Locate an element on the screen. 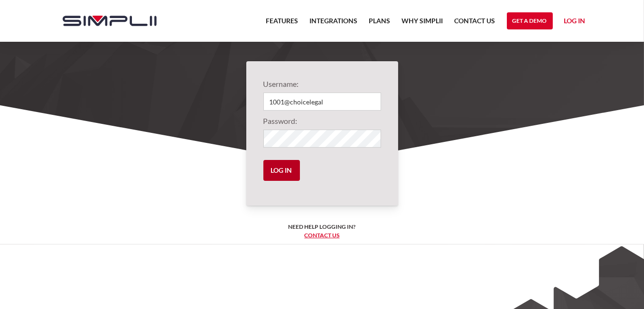 The height and width of the screenshot is (309, 644). a: Plans is located at coordinates (380, 24).